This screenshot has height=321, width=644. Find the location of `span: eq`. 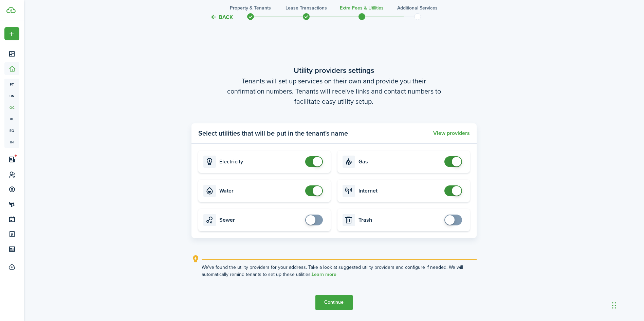

span: eq is located at coordinates (12, 130).